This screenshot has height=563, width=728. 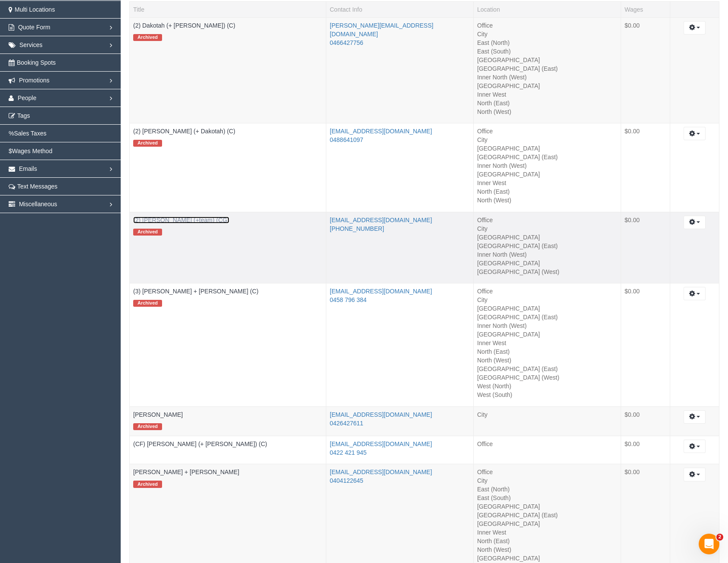 What do you see at coordinates (346, 43) in the screenshot?
I see `a: 0466427756` at bounding box center [346, 43].